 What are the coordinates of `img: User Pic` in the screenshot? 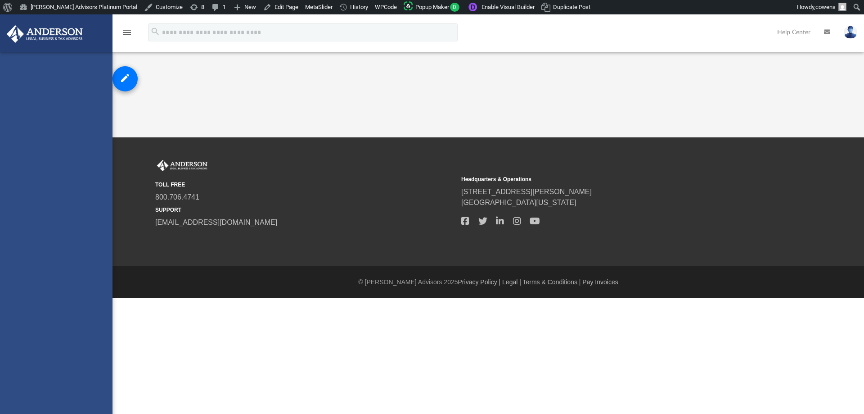 It's located at (851, 32).